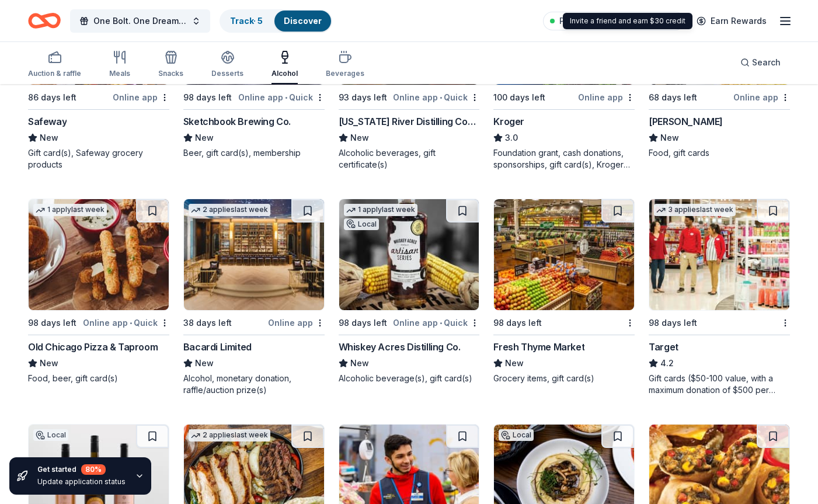 This screenshot has height=504, width=818. Describe the element at coordinates (81, 469) in the screenshot. I see `div: Get started` at that location.